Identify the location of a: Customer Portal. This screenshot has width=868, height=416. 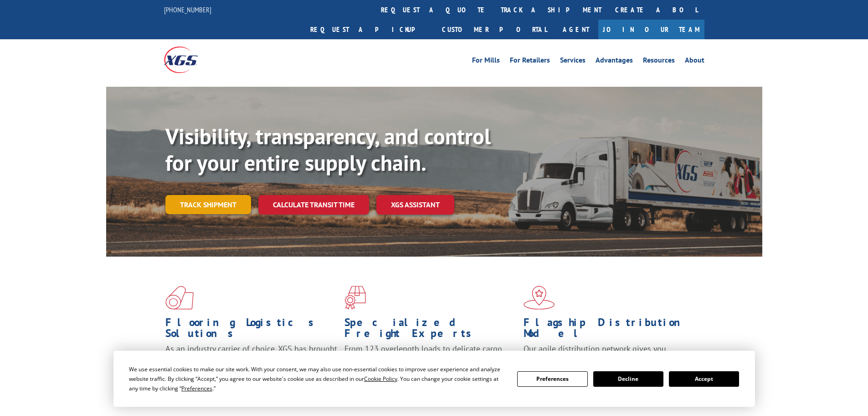
(494, 29).